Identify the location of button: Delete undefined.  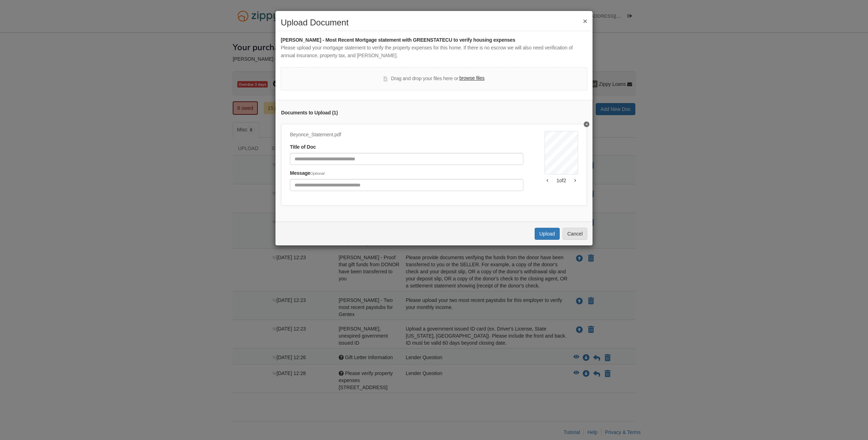
(587, 124).